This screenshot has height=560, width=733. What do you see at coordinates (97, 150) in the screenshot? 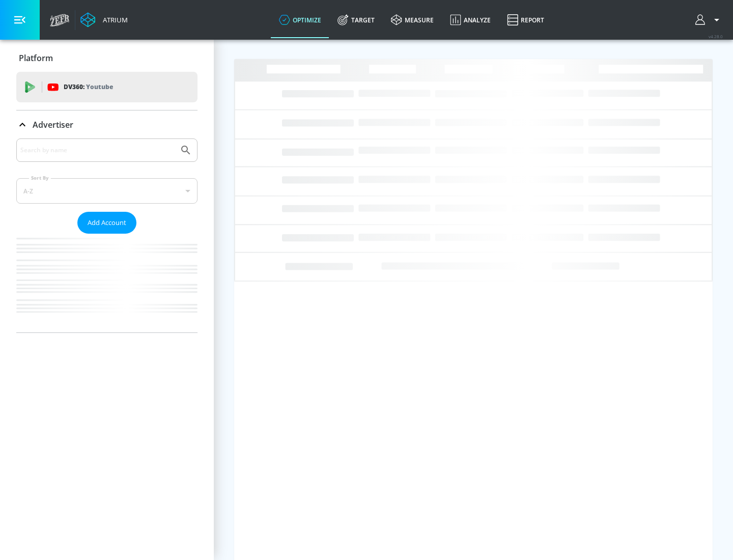
I see `input: Search by name` at bounding box center [97, 150].